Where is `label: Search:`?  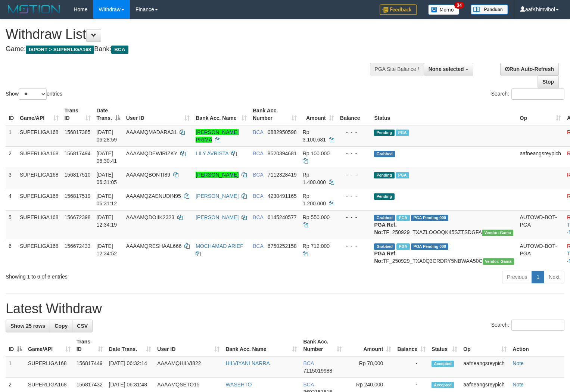 label: Search: is located at coordinates (528, 94).